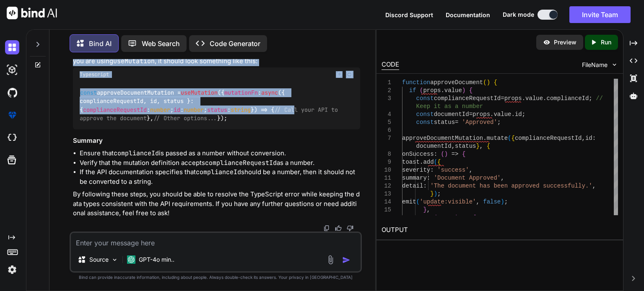 Image resolution: width=644 pixels, height=291 pixels. I want to click on span: onSuccess, so click(418, 154).